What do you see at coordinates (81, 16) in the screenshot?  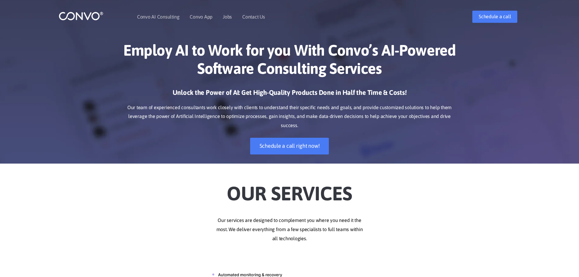 I see `img: logo_1.png` at bounding box center [81, 16].